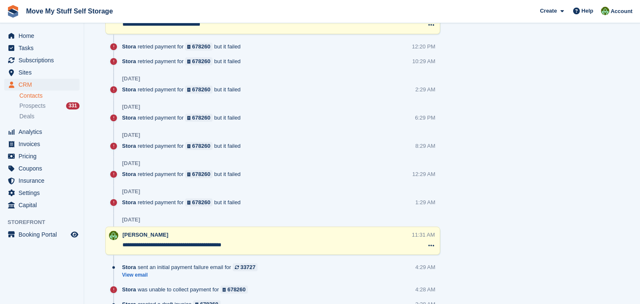 The image size is (640, 304). I want to click on span: Home, so click(44, 36).